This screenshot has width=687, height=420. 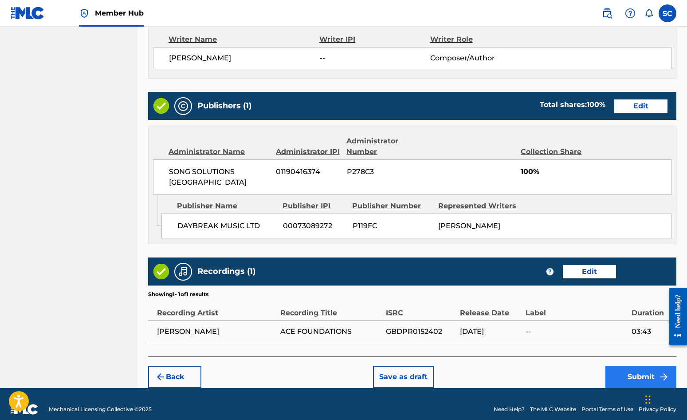 What do you see at coordinates (331, 308) in the screenshot?
I see `div: Recording Title` at bounding box center [331, 308].